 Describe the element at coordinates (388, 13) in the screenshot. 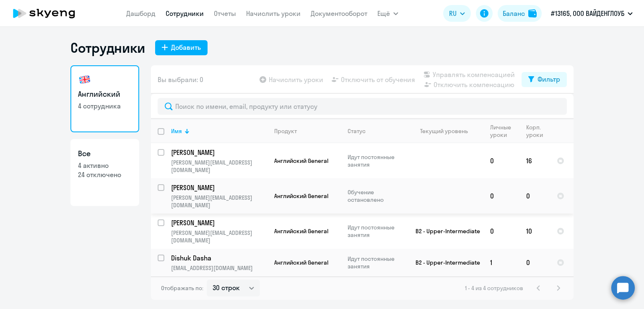

I see `button: Ещё` at that location.